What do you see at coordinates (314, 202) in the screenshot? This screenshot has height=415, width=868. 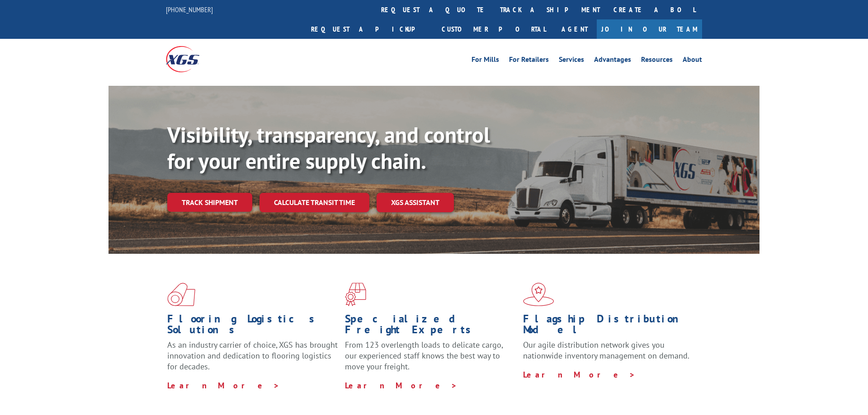 I see `a: Calculate transit time` at bounding box center [314, 202].